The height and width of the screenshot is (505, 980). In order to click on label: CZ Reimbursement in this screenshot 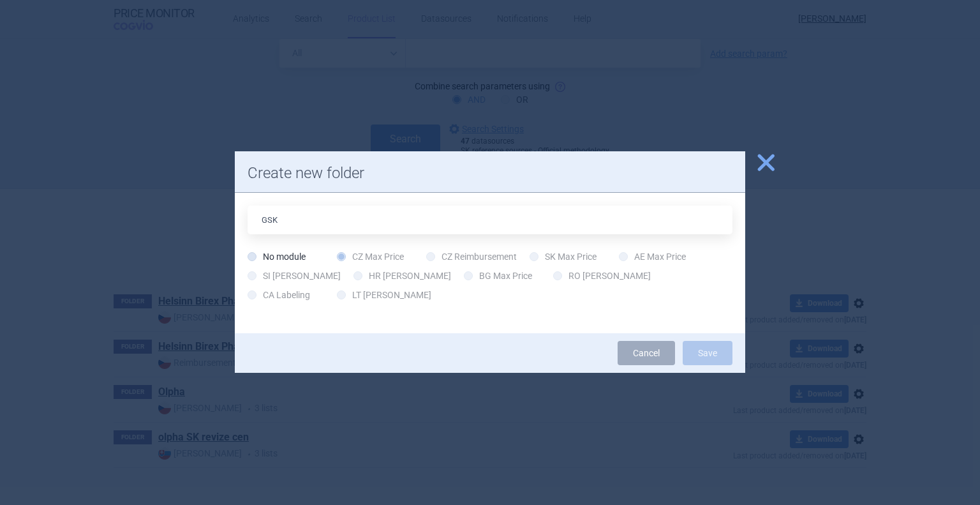, I will do `click(472, 257)`.